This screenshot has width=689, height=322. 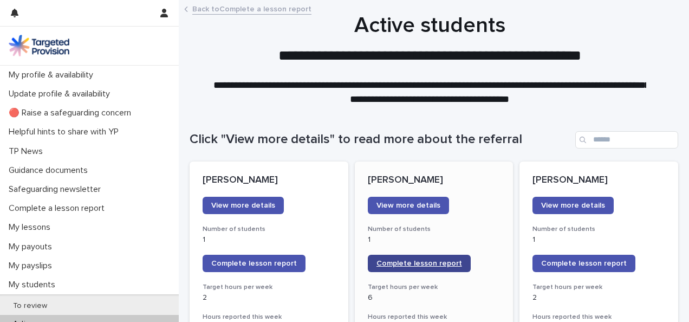 What do you see at coordinates (30, 306) in the screenshot?
I see `p: To review` at bounding box center [30, 306].